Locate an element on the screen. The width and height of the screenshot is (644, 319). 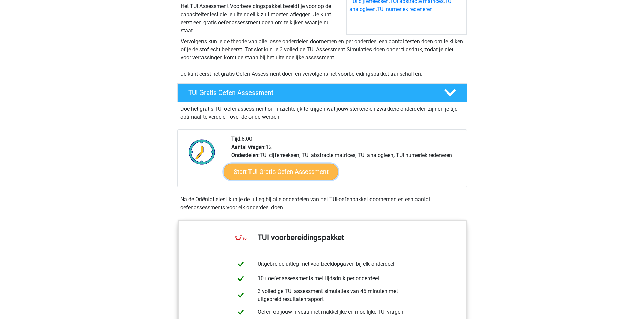
a: TUI numeriek redeneren is located at coordinates (405, 9).